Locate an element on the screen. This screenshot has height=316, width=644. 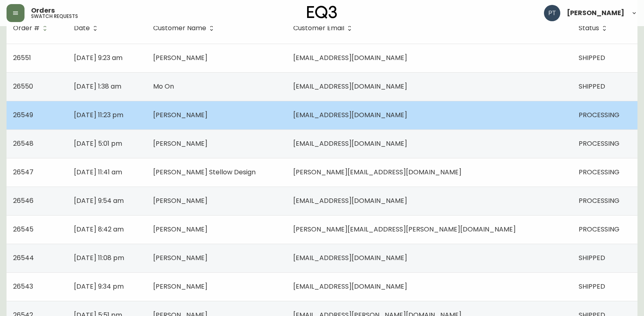
span: 26548 is located at coordinates (24, 143).